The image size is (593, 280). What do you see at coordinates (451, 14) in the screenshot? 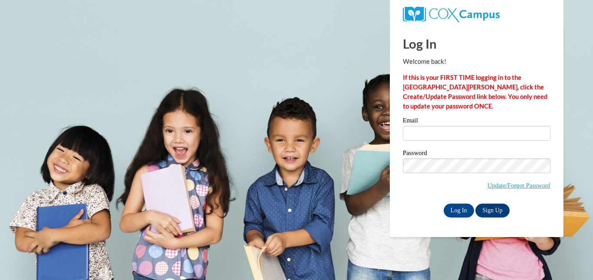
I see `img: COX Campus` at bounding box center [451, 14].